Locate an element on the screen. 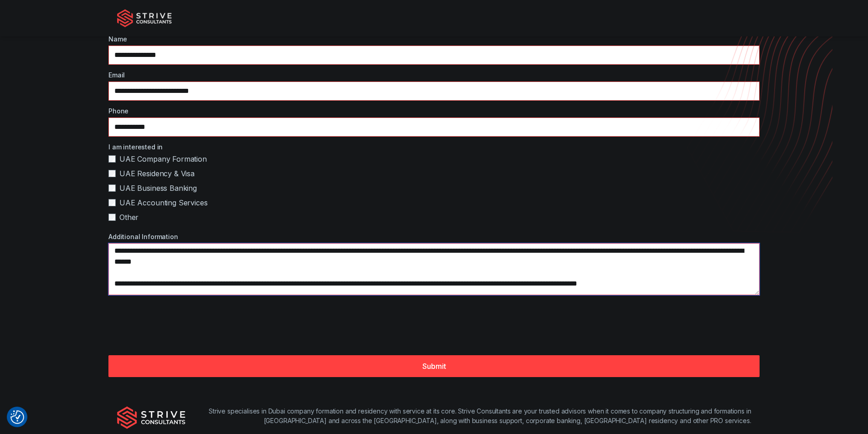 The image size is (868, 434). button: Submit is located at coordinates (434, 367).